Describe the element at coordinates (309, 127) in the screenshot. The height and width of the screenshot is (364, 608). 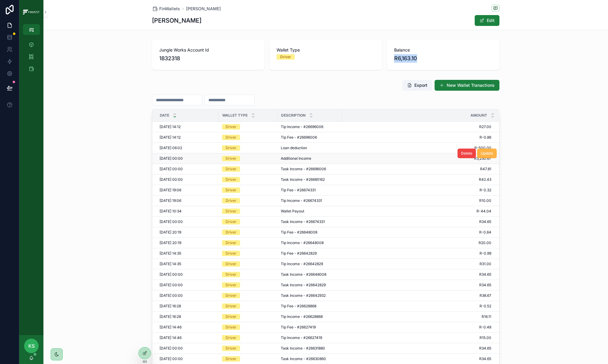
I see `a: Tip Income - #26696006` at that location.